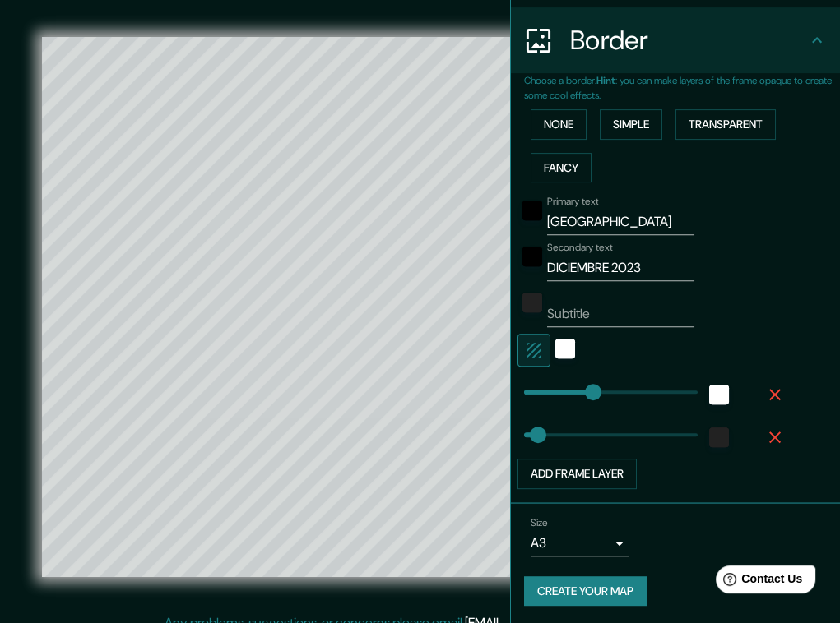  I want to click on h4: Border, so click(689, 40).